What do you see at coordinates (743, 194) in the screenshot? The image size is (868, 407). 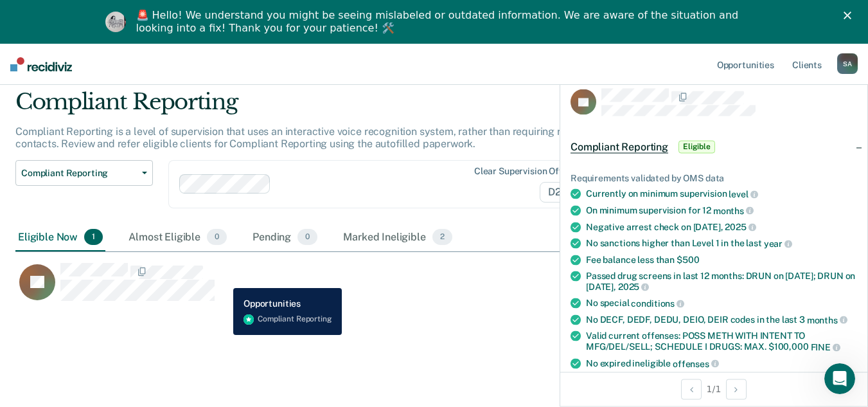 I see `span: level` at bounding box center [743, 194].